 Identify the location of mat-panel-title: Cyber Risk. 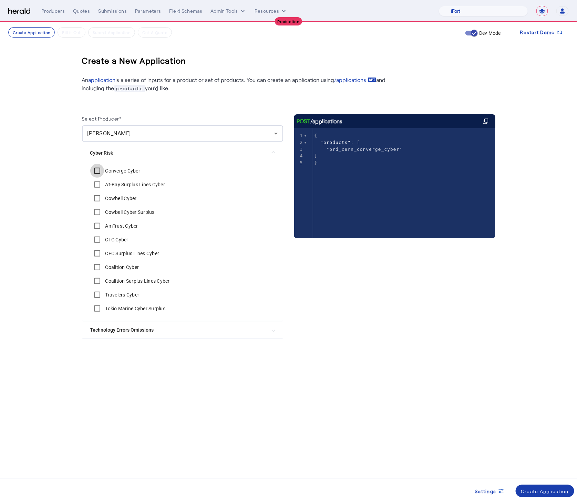
(178, 153).